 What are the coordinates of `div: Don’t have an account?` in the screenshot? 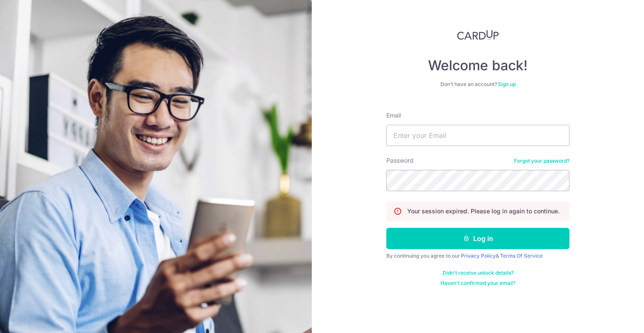 It's located at (478, 85).